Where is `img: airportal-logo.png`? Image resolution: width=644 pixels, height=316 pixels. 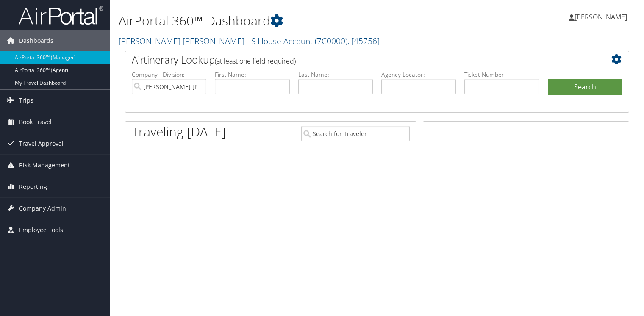
img: airportal-logo.png is located at coordinates (61, 15).